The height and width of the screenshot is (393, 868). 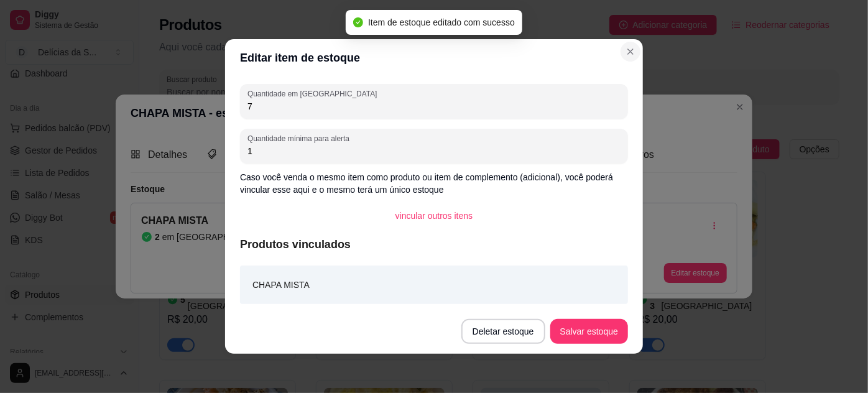 What do you see at coordinates (434, 58) in the screenshot?
I see `header: Editar item de estoque` at bounding box center [434, 58].